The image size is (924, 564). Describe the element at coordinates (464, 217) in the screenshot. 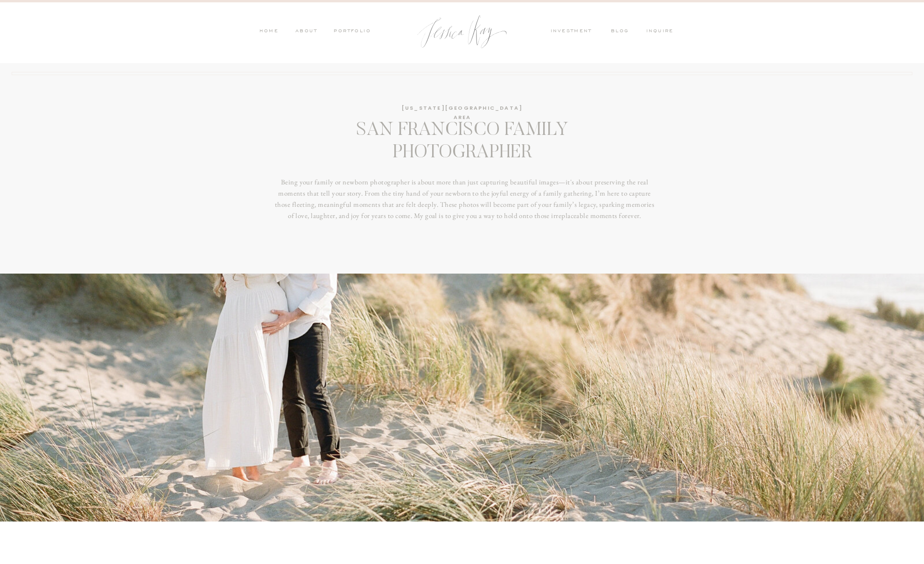

I see `h3: Being your family or newborn photographer is about more than just capturing beautiful images—it's...` at that location.